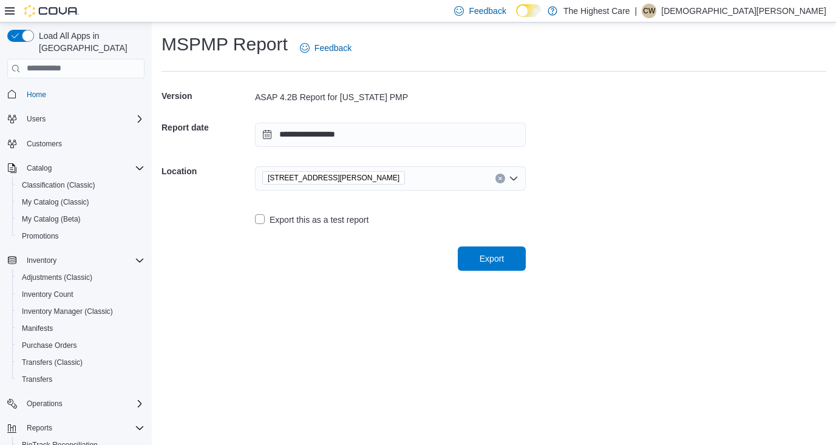 The height and width of the screenshot is (445, 836). Describe the element at coordinates (410, 179) in the screenshot. I see `input: Accessible screen reader label` at that location.